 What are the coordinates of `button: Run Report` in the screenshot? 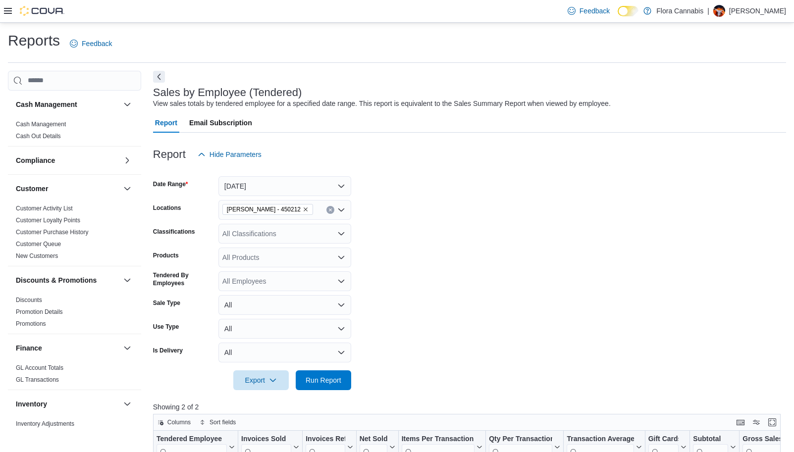 It's located at (324, 380).